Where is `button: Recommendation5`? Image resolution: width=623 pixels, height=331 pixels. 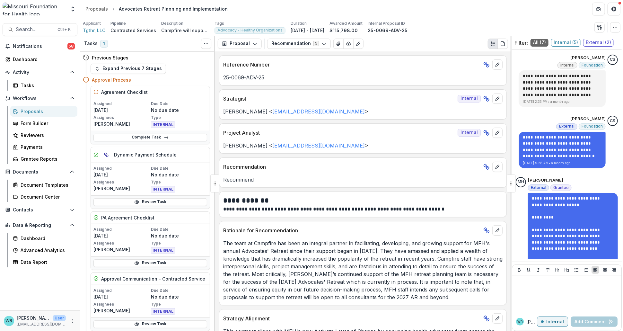
button: Recommendation5 is located at coordinates (299, 44).